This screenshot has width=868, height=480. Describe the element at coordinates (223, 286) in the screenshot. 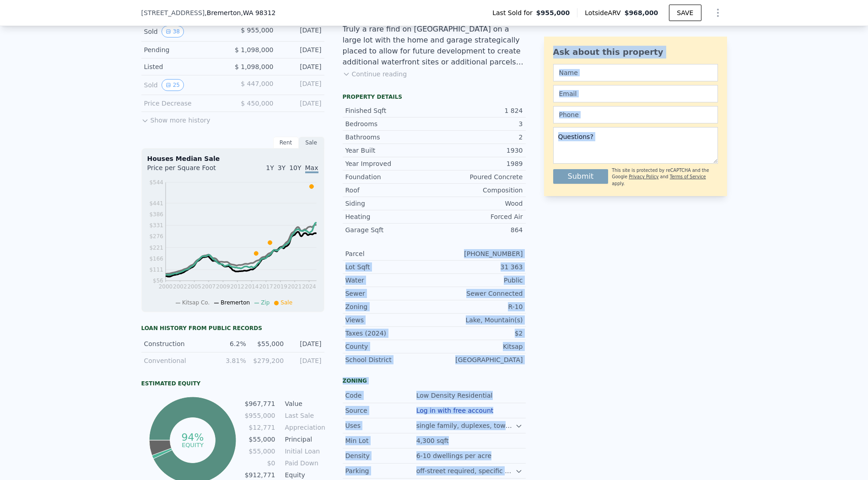

I see `tspan: 2009` at that location.